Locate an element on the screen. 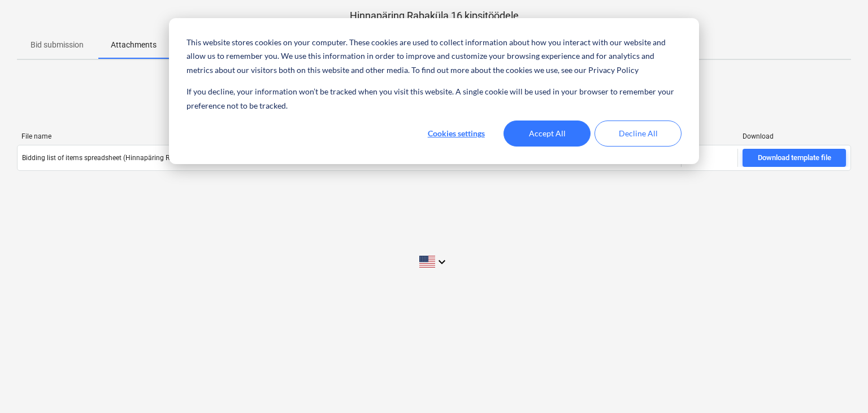 The image size is (868, 413). i: keyboard_arrow_down is located at coordinates (442, 262).